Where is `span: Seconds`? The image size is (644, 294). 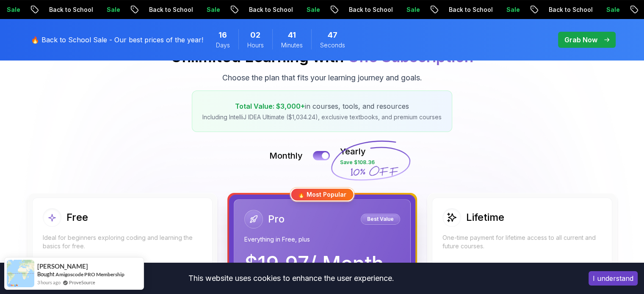 span: Seconds is located at coordinates (333, 45).